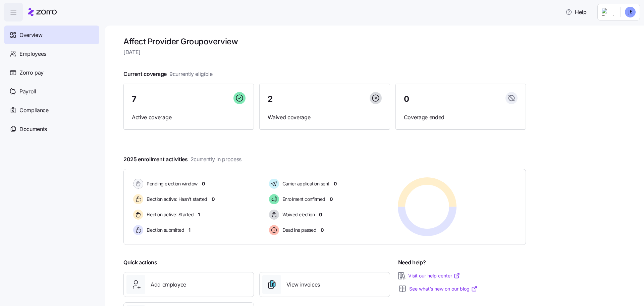  I want to click on span: 2 currently in process, so click(216, 159).